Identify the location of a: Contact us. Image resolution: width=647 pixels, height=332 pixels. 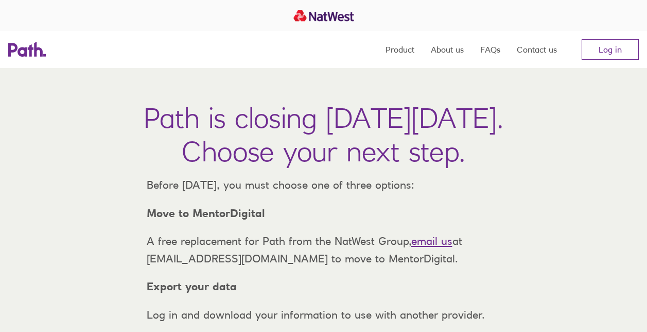
(537, 49).